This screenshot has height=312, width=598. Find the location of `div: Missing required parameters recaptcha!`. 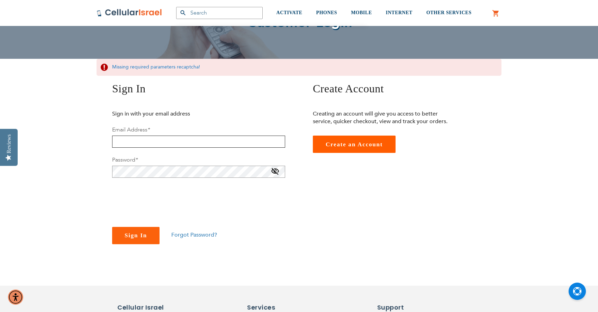

div: Missing required parameters recaptcha! is located at coordinates (299, 67).